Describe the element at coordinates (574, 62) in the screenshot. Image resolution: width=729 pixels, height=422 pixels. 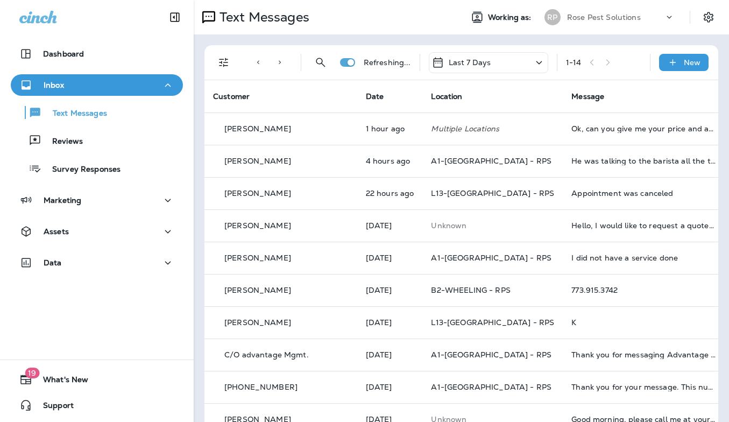
I see `div: 1 - 14` at that location.